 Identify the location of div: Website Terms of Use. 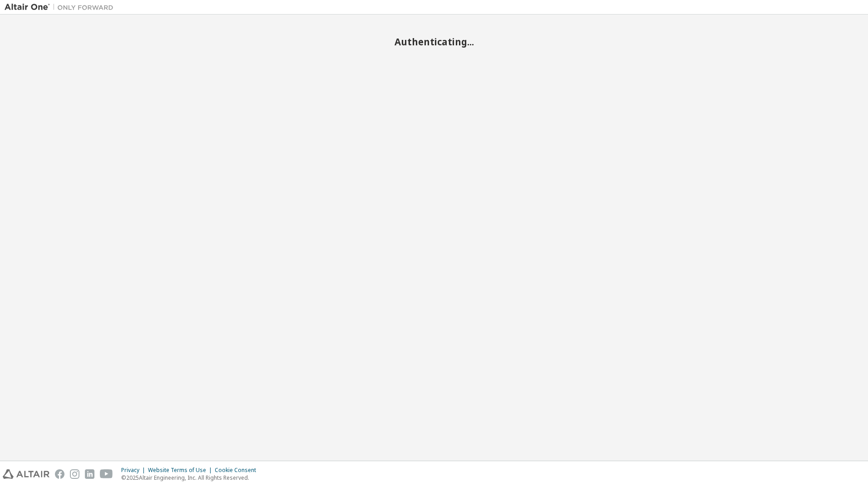
(181, 470).